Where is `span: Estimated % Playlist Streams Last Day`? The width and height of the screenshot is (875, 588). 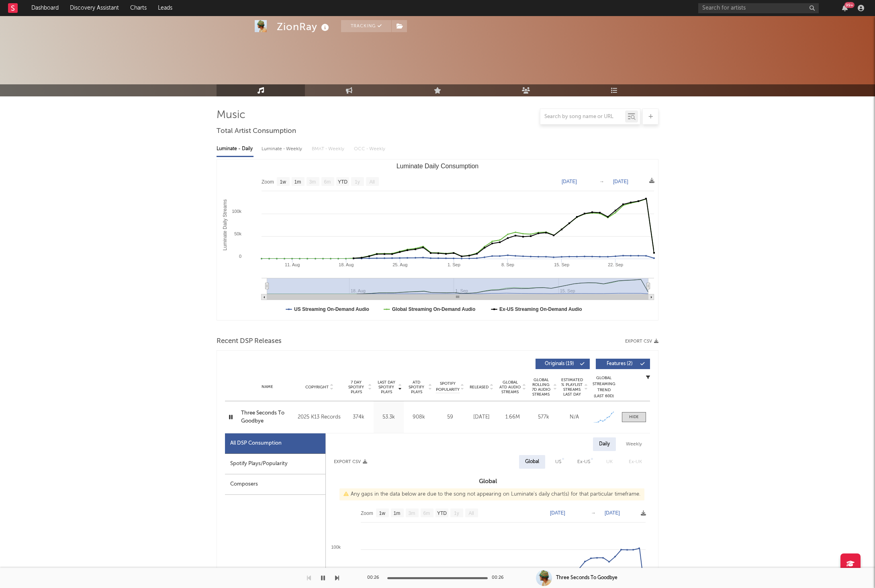
span: Estimated % Playlist Streams Last Day is located at coordinates (572, 387).